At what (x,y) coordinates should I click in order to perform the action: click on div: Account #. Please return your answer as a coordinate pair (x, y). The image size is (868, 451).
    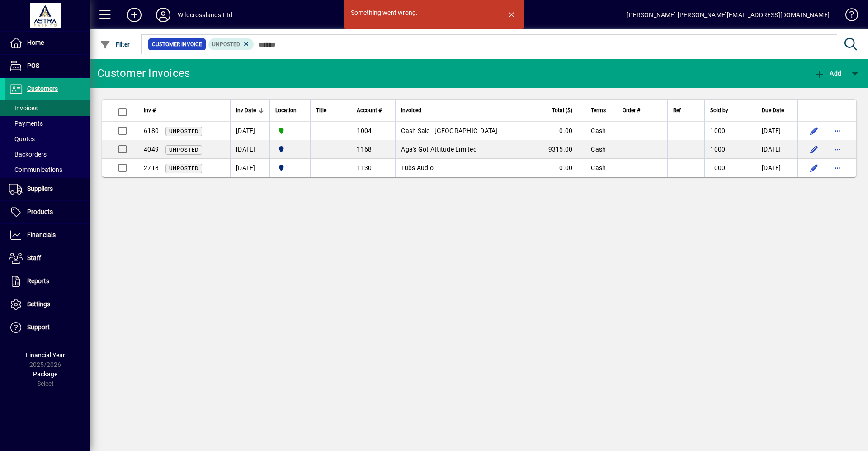
    Looking at the image, I should click on (374, 110).